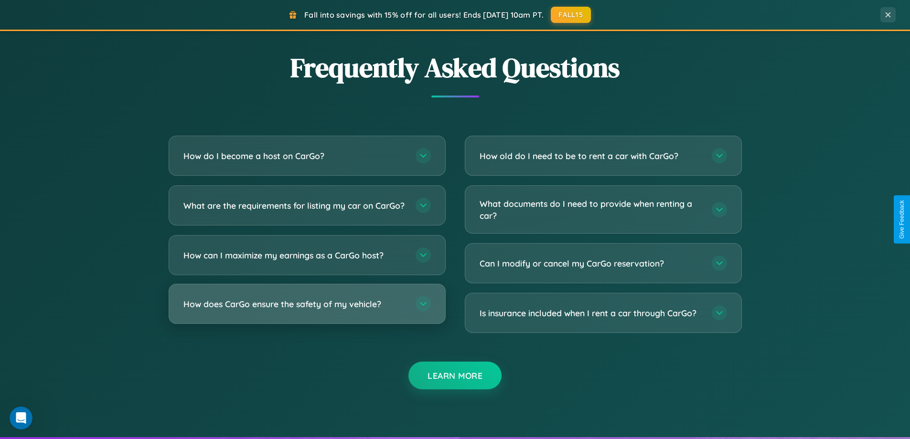 This screenshot has width=910, height=439. I want to click on button: Learn More, so click(455, 375).